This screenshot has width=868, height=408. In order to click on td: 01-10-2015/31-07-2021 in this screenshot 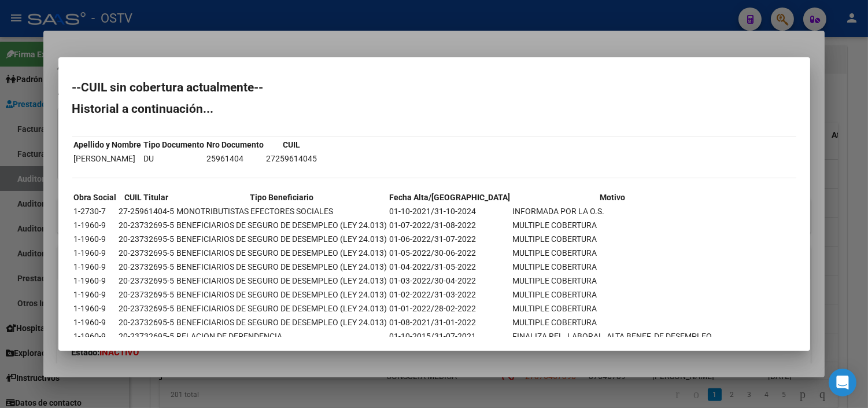, I will do `click(450, 336)`.